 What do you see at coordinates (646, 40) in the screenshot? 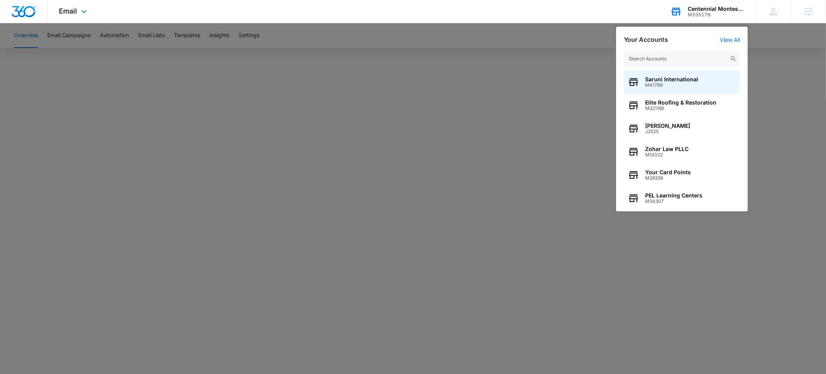
I see `h2: Your Accounts` at bounding box center [646, 40].